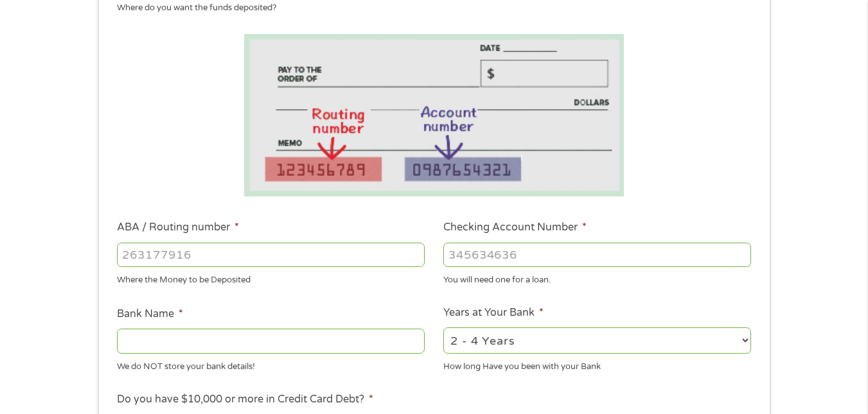  I want to click on div: You will need one for a loan., so click(597, 278).